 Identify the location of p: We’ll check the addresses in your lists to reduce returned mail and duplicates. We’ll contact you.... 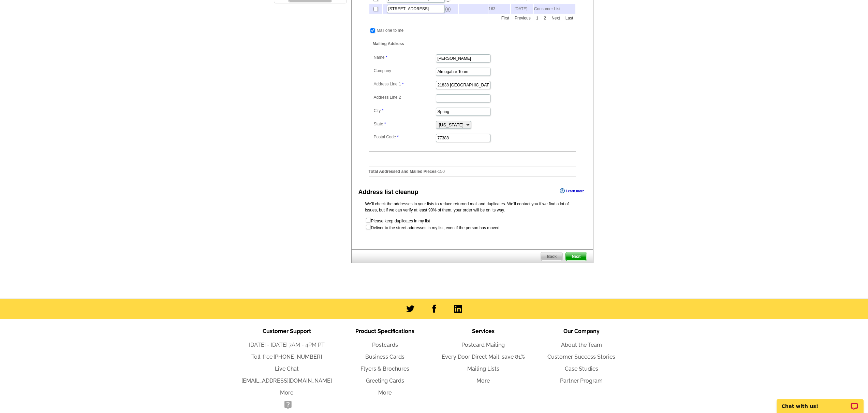
(472, 207).